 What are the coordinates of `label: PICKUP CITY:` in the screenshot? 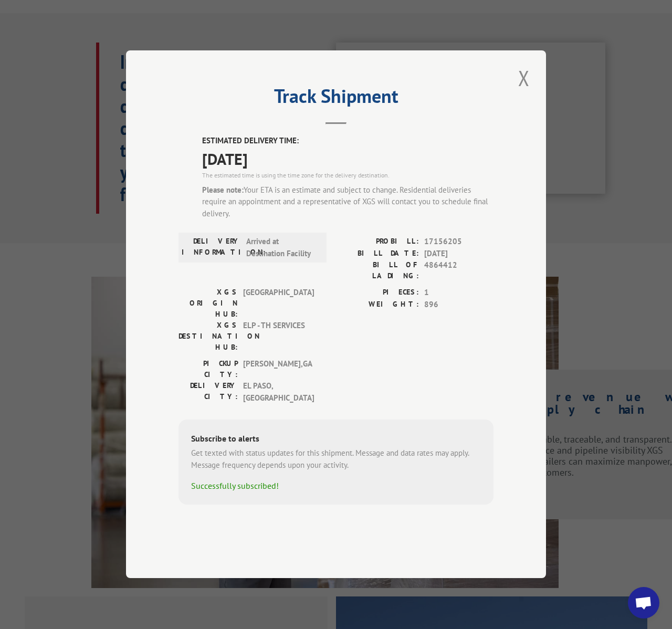 It's located at (208, 369).